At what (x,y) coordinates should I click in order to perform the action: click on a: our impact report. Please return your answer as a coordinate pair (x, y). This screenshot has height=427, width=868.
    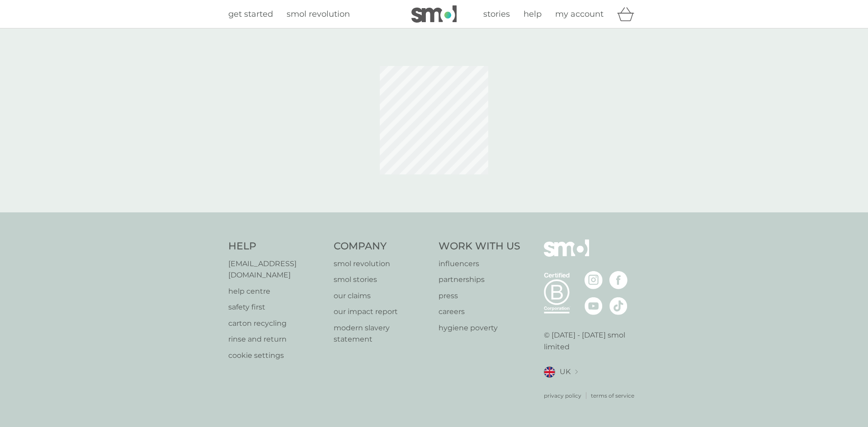
    Looking at the image, I should click on (382, 312).